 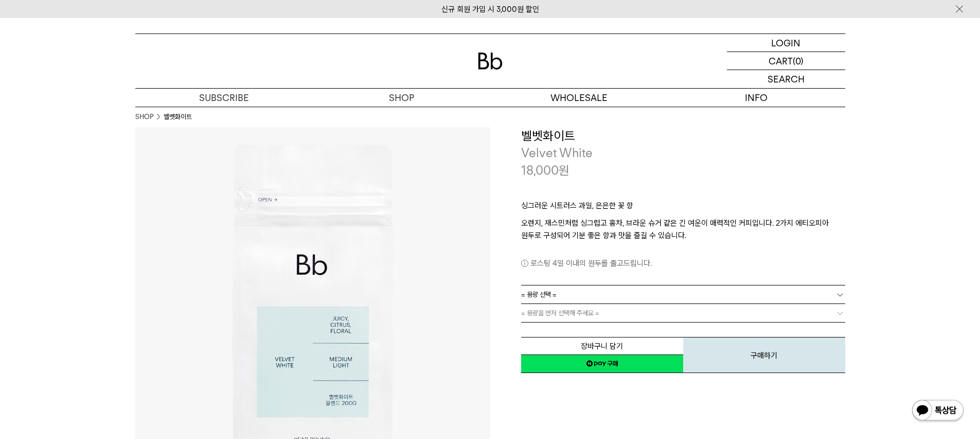 I want to click on p: LOGIN, so click(x=785, y=43).